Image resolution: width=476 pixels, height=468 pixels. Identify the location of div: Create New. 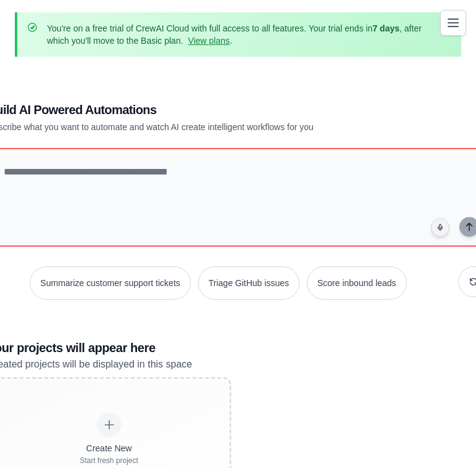
(109, 448).